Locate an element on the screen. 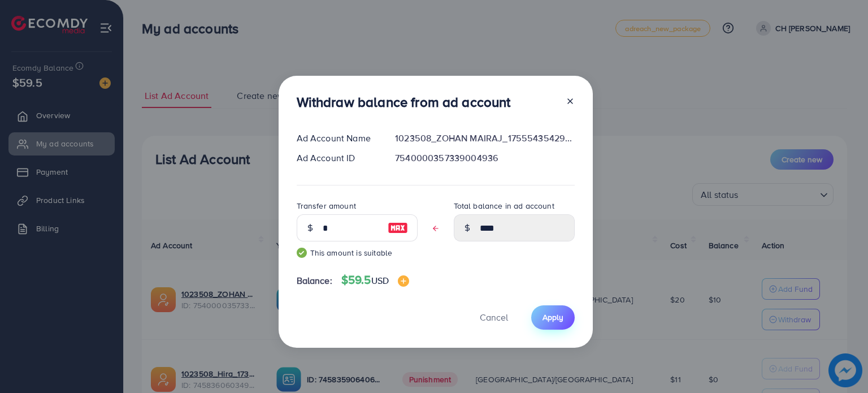 This screenshot has width=868, height=393. label: Transfer amount is located at coordinates (326, 205).